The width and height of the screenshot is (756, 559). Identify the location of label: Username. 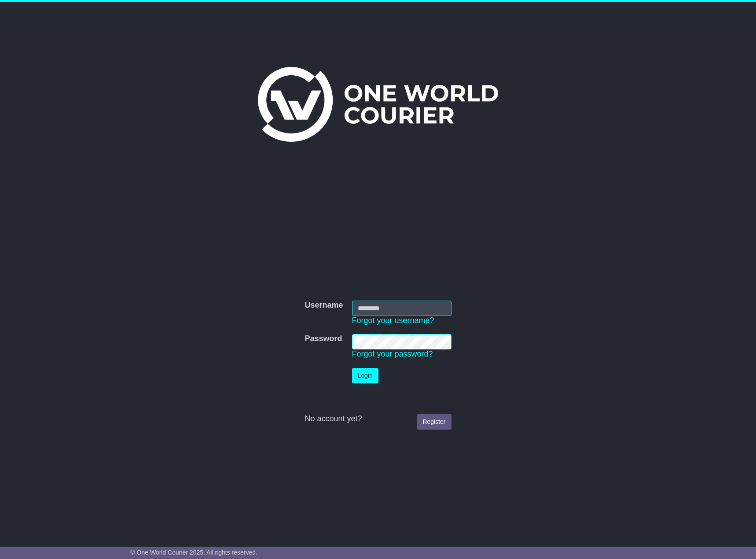
(323, 305).